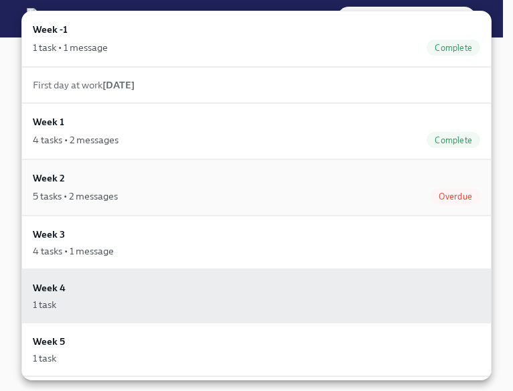  I want to click on div: 4 tasks • 1 message, so click(73, 251).